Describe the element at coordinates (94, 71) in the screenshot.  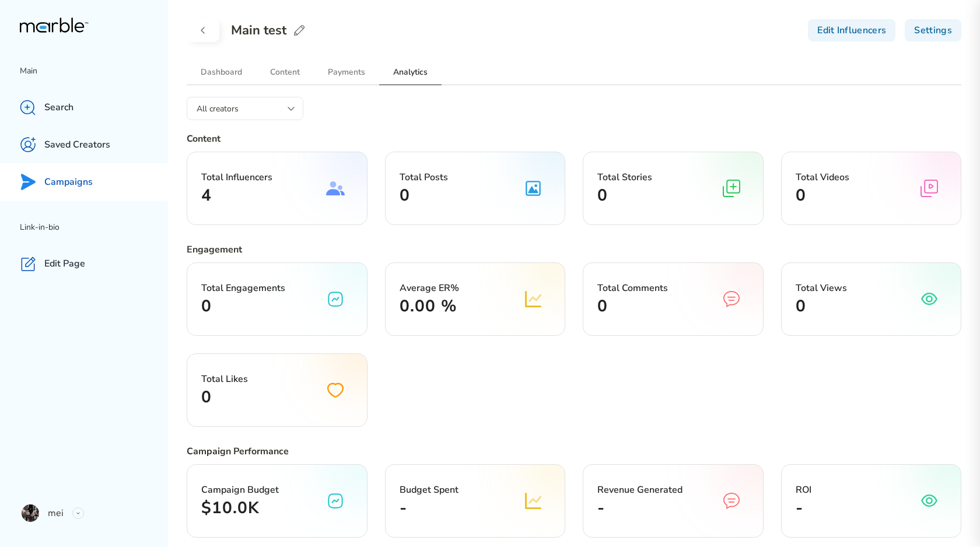
I see `p: Main` at that location.